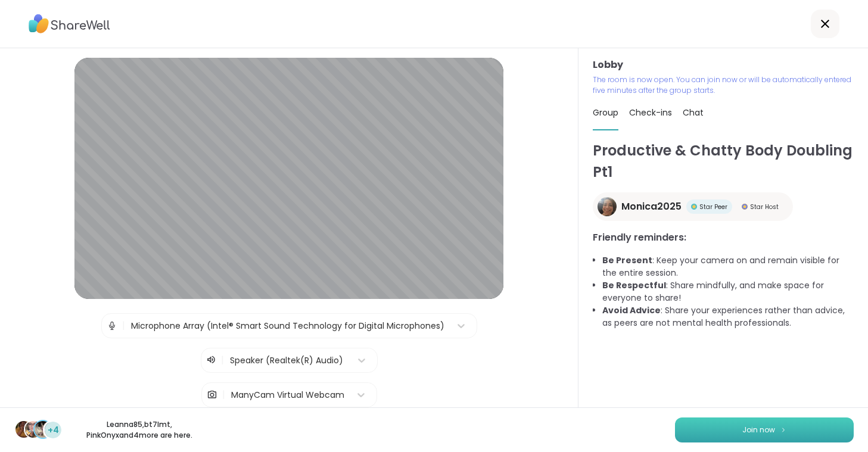 Image resolution: width=868 pixels, height=452 pixels. I want to click on img: ShareWell Logo, so click(69, 24).